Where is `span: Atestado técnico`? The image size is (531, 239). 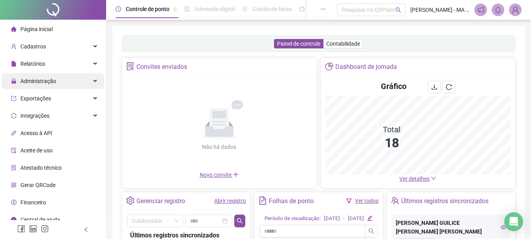
span: Atestado técnico is located at coordinates (41, 167).